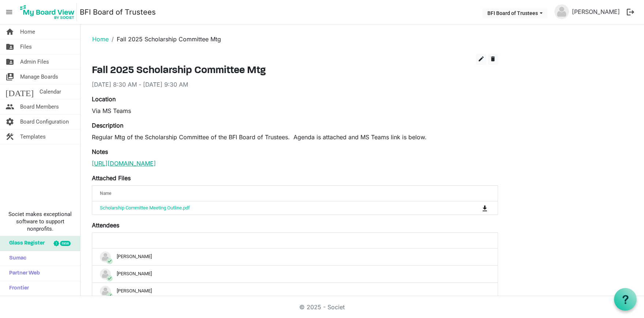  I want to click on div: Via MS Teams, so click(295, 111).